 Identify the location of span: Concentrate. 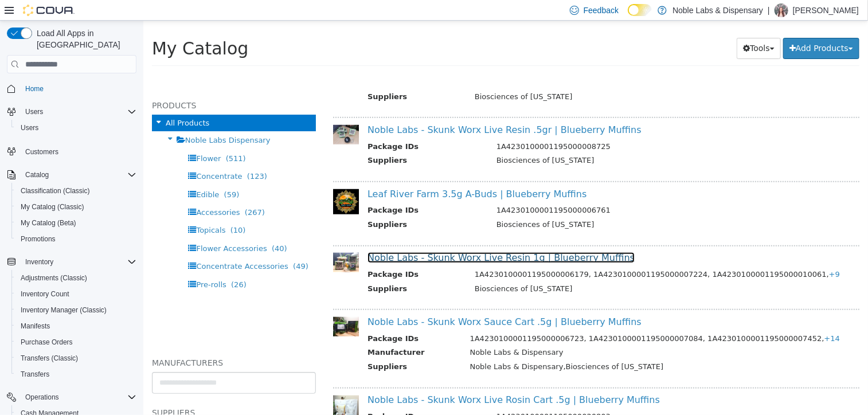
(76, 155).